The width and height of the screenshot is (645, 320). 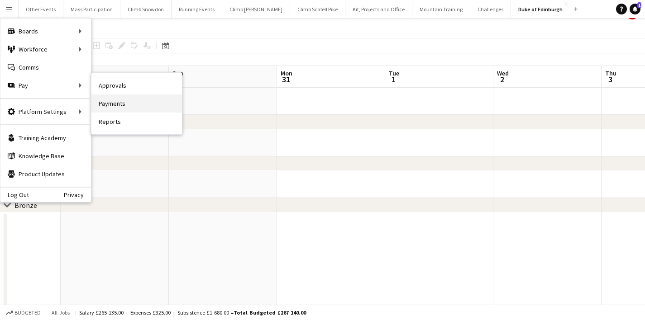 What do you see at coordinates (46, 112) in the screenshot?
I see `div: Platform Settings` at bounding box center [46, 112].